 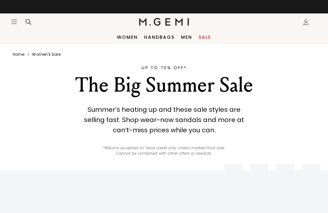 I want to click on button: Open site menu, so click(x=14, y=22).